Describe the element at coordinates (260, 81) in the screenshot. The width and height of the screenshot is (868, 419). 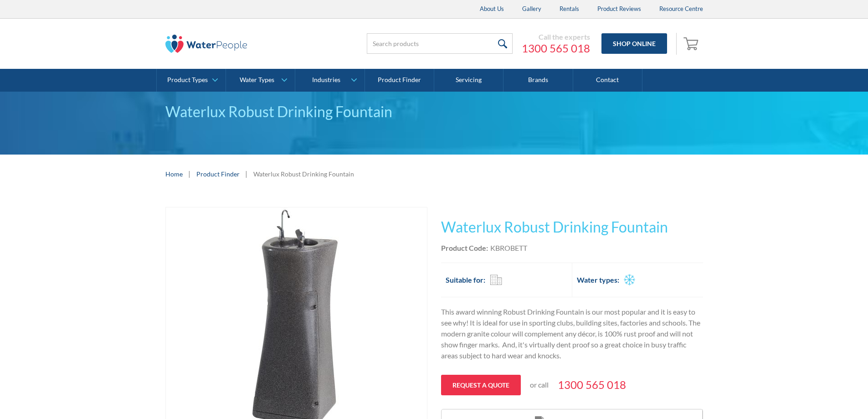
I see `a: Water Types` at that location.